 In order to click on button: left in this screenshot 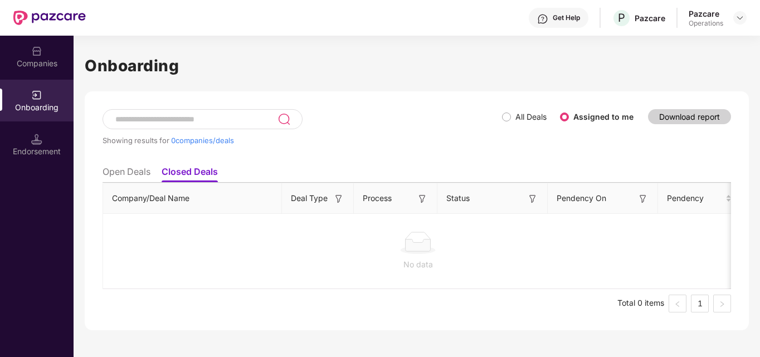, I will do `click(677, 303)`.